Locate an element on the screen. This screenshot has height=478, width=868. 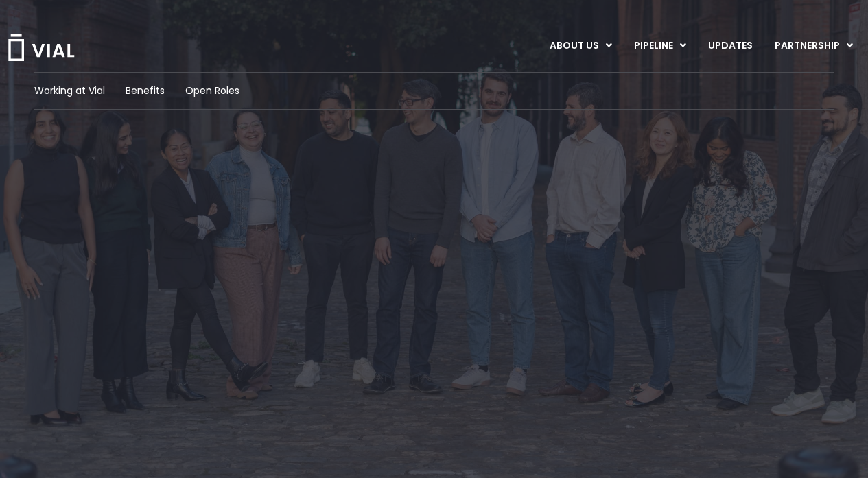
span: Open Roles is located at coordinates (212, 90).